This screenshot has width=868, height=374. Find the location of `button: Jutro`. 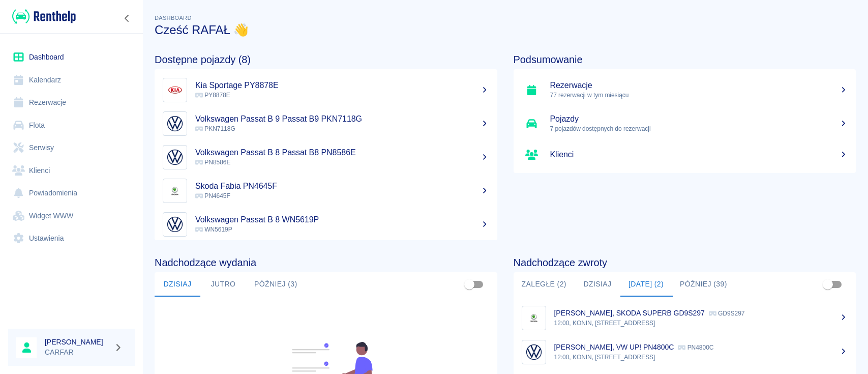

button: Jutro is located at coordinates (224, 285).